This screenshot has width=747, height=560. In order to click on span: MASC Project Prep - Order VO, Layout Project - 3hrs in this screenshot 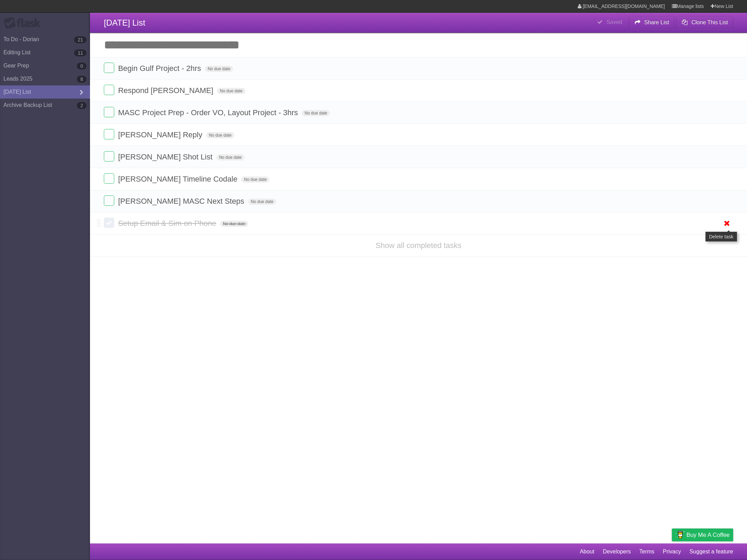, I will do `click(209, 113)`.